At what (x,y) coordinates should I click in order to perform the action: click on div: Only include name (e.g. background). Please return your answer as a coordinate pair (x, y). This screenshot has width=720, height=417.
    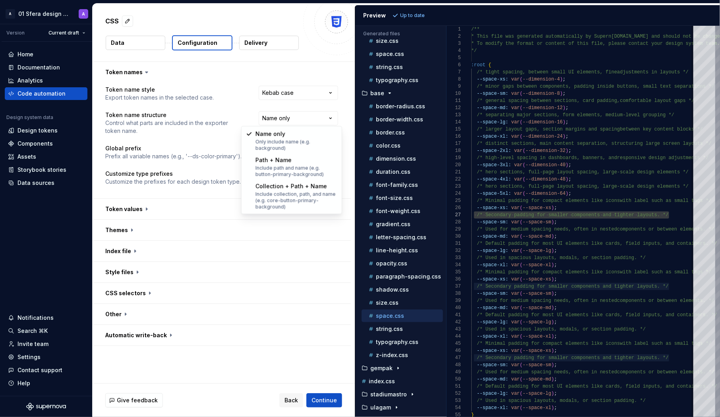
    Looking at the image, I should click on (296, 145).